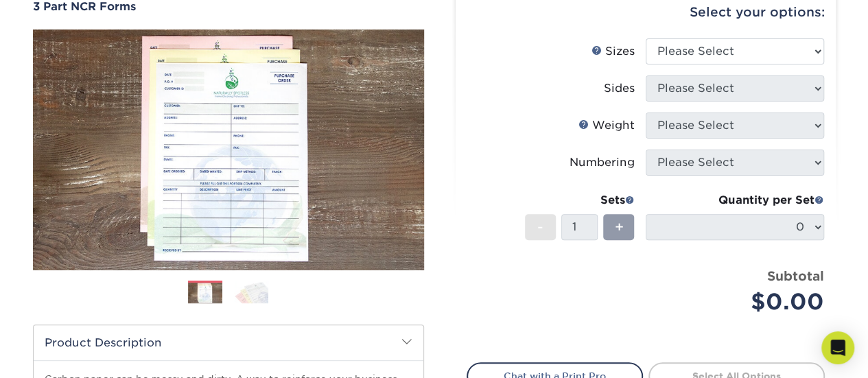 Image resolution: width=868 pixels, height=378 pixels. I want to click on img: NCR Forms 02, so click(251, 292).